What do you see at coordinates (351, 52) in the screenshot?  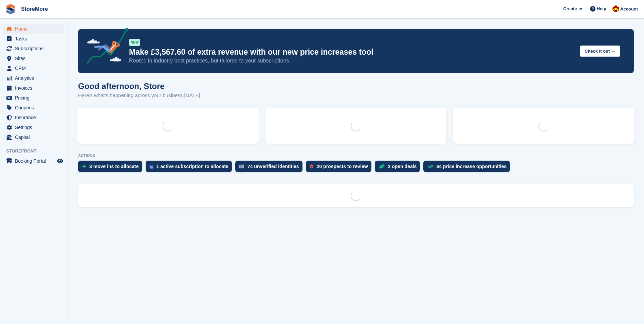 I see `p: Make £3,567.60 of extra revenue with our new price increases tool` at bounding box center [351, 52].